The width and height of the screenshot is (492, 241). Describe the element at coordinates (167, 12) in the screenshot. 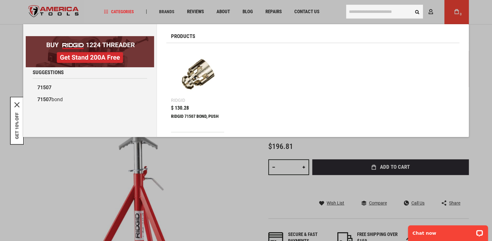

I see `span: Brands` at that location.